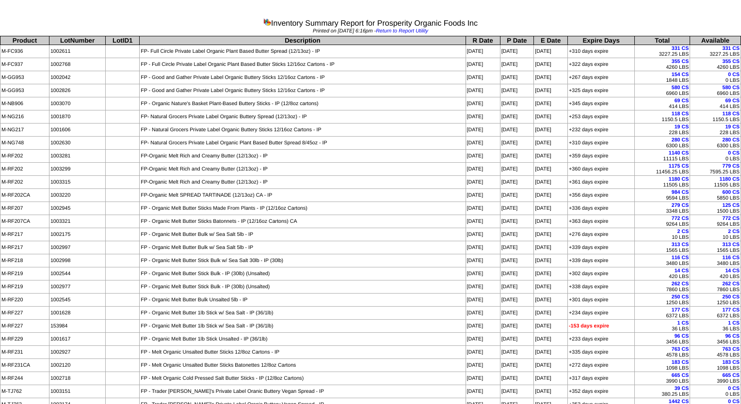 This screenshot has height=404, width=741. Describe the element at coordinates (25, 91) in the screenshot. I see `td: M-GG953` at that location.